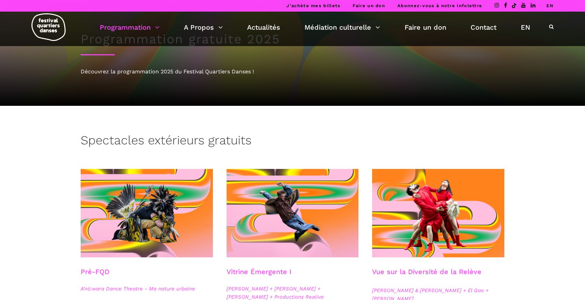 The height and width of the screenshot is (300, 585). What do you see at coordinates (427, 277) in the screenshot?
I see `h3: Vue sur la Diversité de la Relève` at bounding box center [427, 277].